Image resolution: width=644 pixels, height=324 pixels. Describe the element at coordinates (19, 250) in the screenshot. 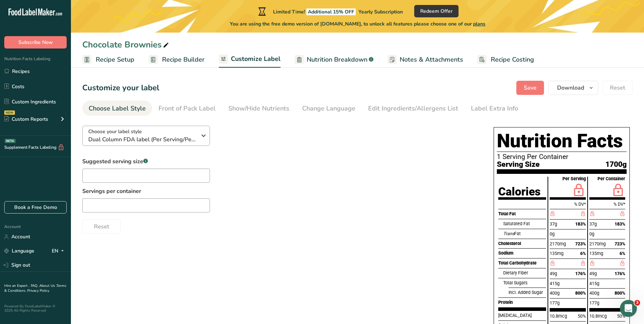

I see `a: Language` at that location.